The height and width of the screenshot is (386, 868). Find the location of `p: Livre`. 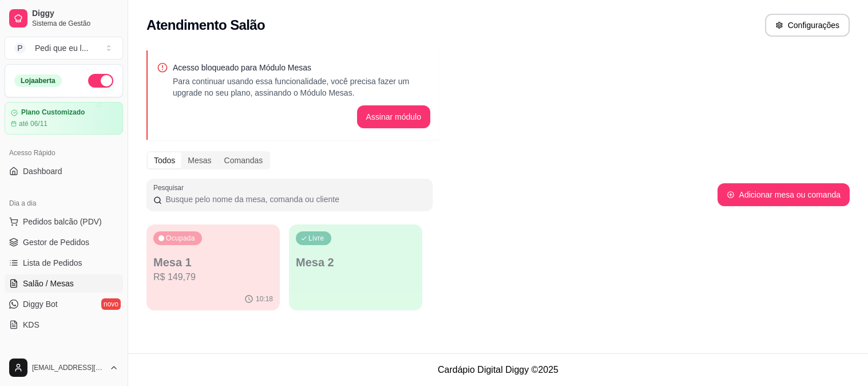

p: Livre is located at coordinates (317, 238).